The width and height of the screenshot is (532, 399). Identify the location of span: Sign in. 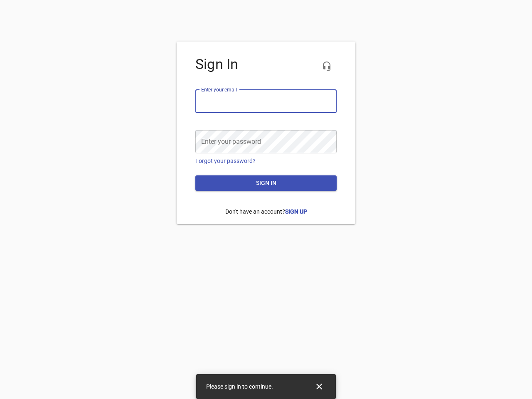
(266, 183).